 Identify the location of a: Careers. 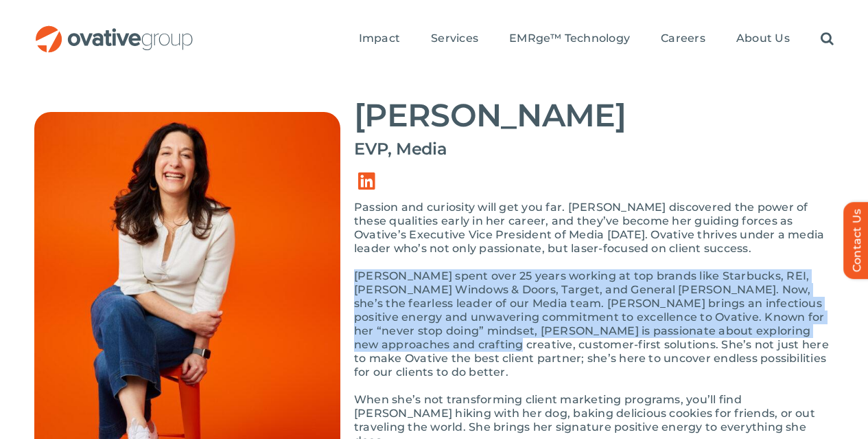
(682, 39).